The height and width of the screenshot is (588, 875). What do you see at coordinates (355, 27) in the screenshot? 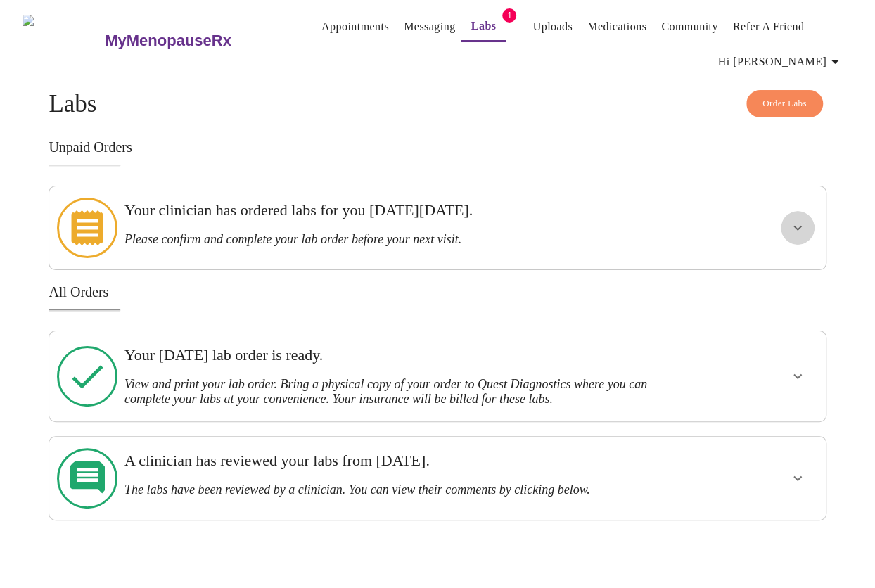
I see `a: Appointments` at bounding box center [355, 27].